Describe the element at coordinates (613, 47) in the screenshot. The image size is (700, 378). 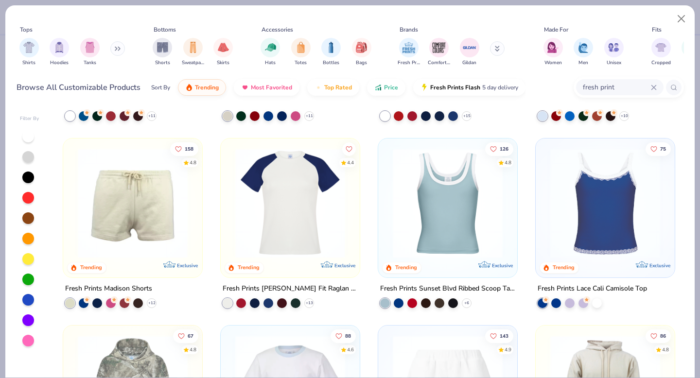
I see `img: Unisex Image` at that location.